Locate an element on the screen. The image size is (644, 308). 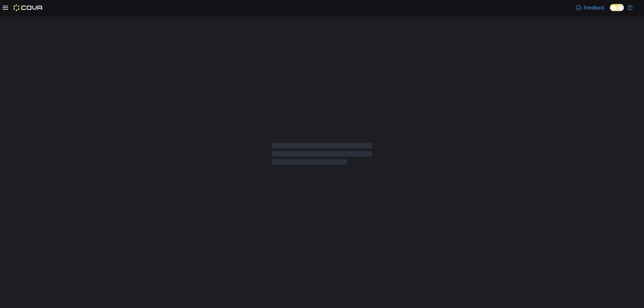
span: Feedback is located at coordinates (594, 8).